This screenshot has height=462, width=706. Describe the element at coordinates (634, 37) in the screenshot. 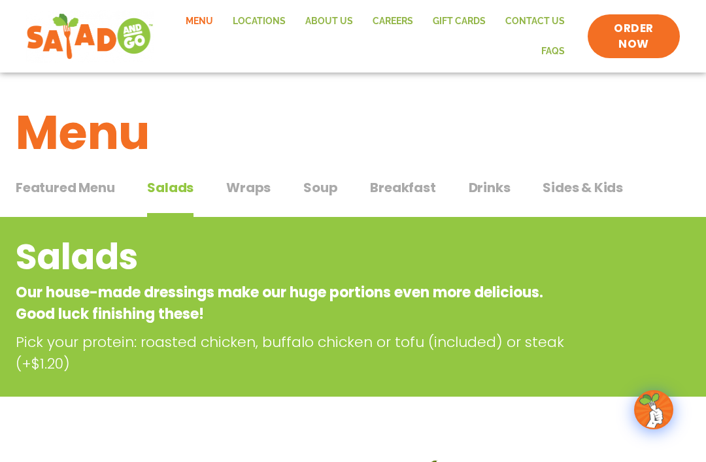

I see `a: ORDER NOW` at that location.